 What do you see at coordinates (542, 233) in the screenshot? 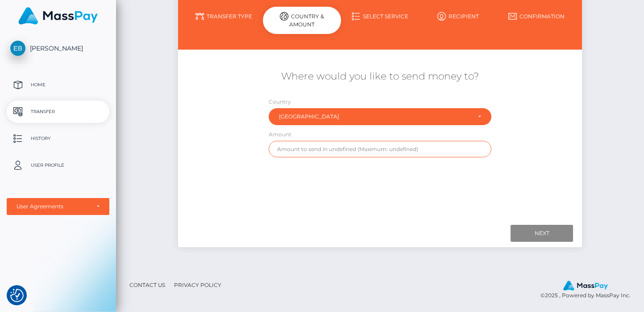
I see `input: Next` at bounding box center [542, 233].